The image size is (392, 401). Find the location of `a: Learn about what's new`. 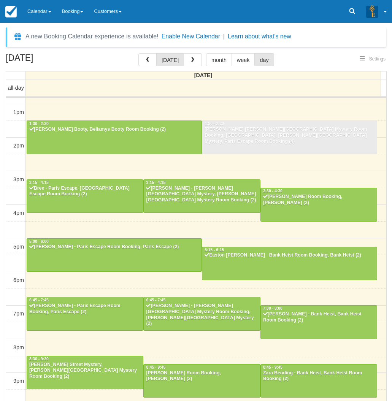

a: Learn about what's new is located at coordinates (259, 36).